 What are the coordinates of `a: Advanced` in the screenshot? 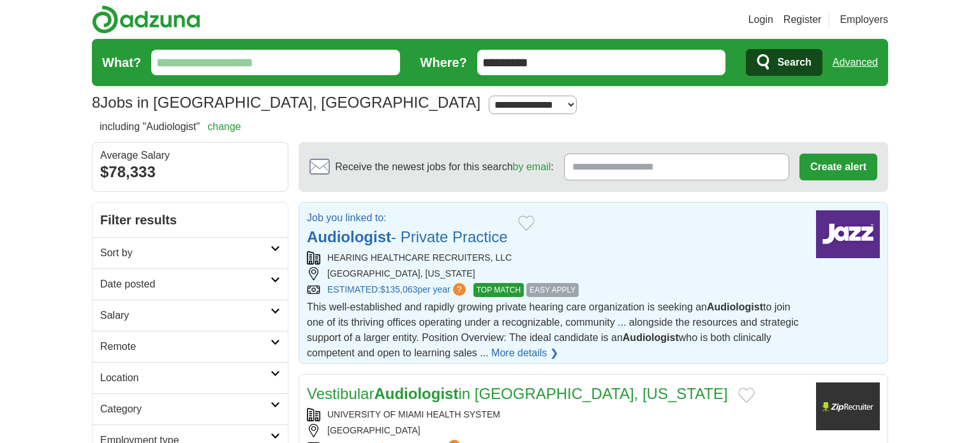 It's located at (855, 63).